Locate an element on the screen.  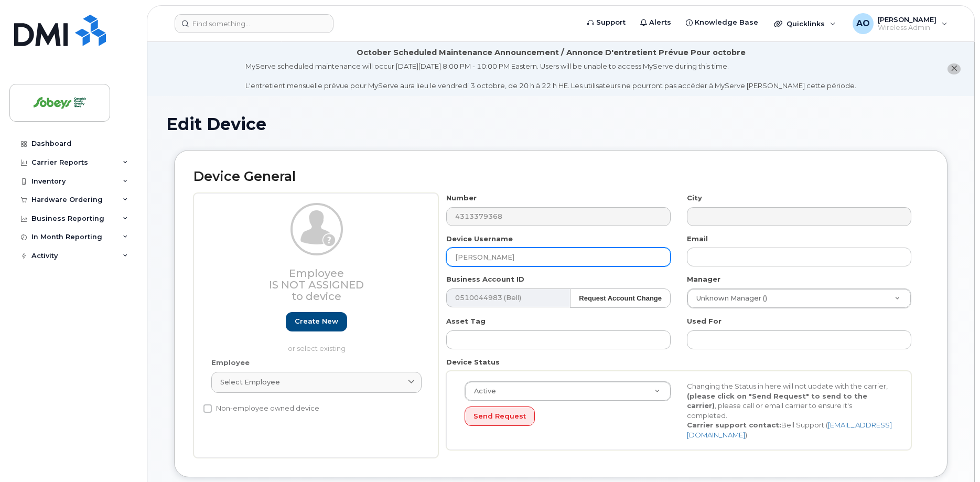
div: October Scheduled Maintenance Announcement / Annonce D'entretient Prévue Pour octobre is located at coordinates (551, 53).